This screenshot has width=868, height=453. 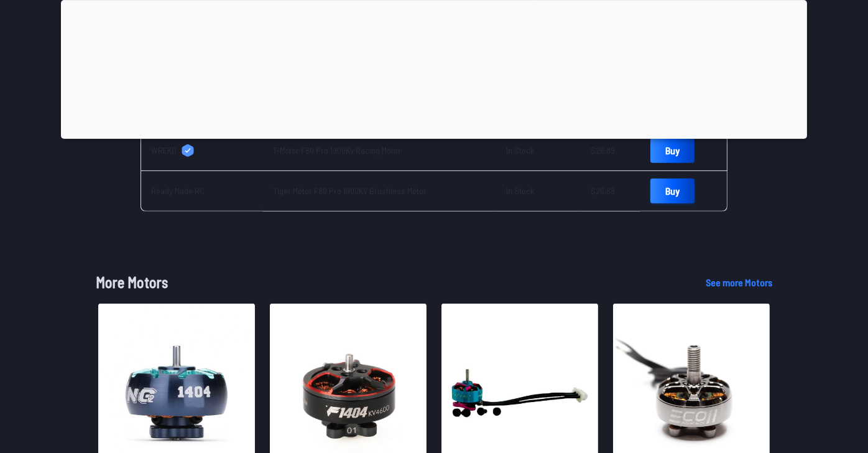 What do you see at coordinates (391, 283) in the screenshot?
I see `h1: More Motors` at bounding box center [391, 283].